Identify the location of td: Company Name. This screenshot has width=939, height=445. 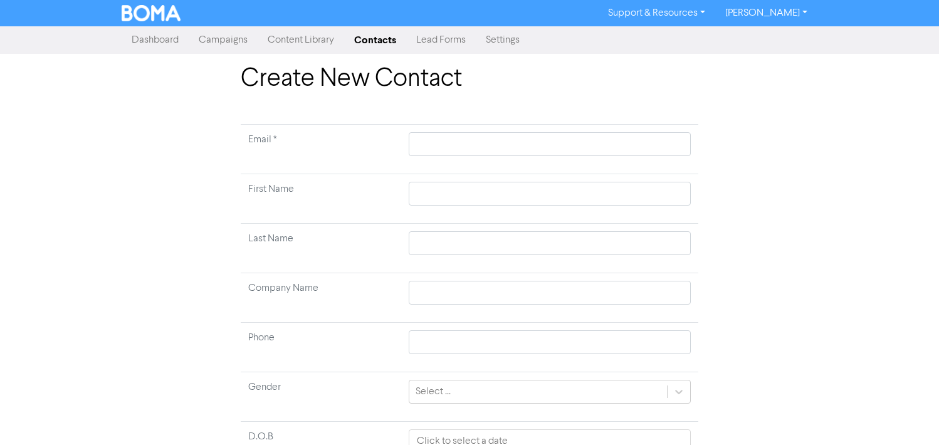
(321, 298).